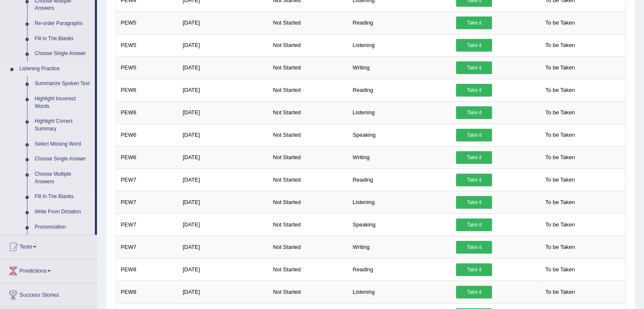 The width and height of the screenshot is (644, 309). What do you see at coordinates (63, 102) in the screenshot?
I see `a: Highlight Incorrect Words` at bounding box center [63, 102].